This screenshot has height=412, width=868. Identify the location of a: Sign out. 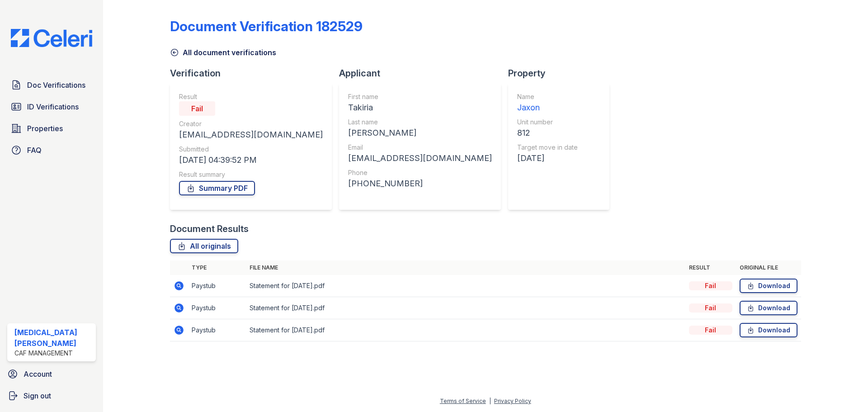
(51, 395).